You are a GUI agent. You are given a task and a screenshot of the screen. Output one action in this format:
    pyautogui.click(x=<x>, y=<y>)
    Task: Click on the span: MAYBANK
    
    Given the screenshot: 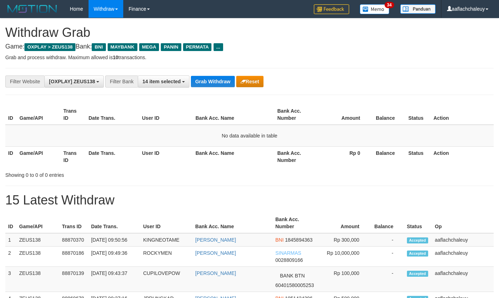 What is the action you would take?
    pyautogui.click(x=122, y=47)
    